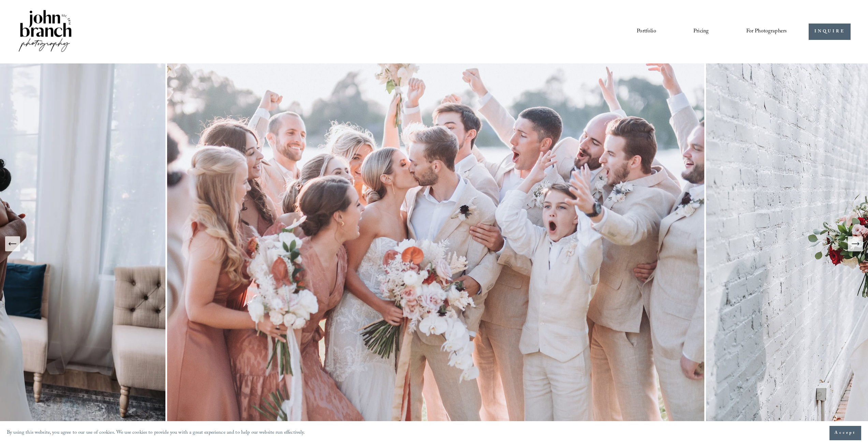  Describe the element at coordinates (701, 31) in the screenshot. I see `a: Pricing` at that location.